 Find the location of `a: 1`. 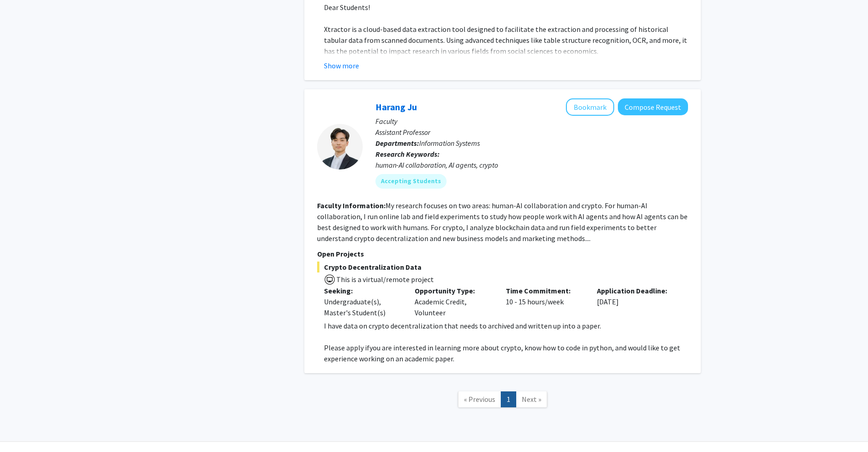

a: 1 is located at coordinates (509, 399).